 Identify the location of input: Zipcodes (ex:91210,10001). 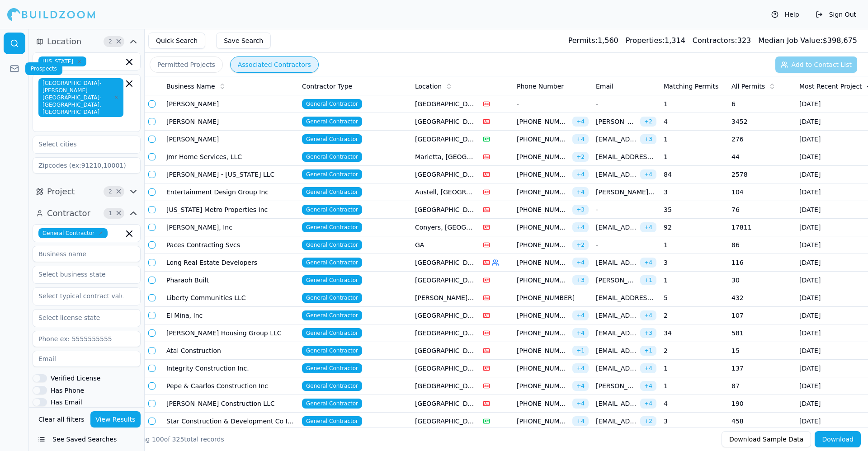
(86, 165).